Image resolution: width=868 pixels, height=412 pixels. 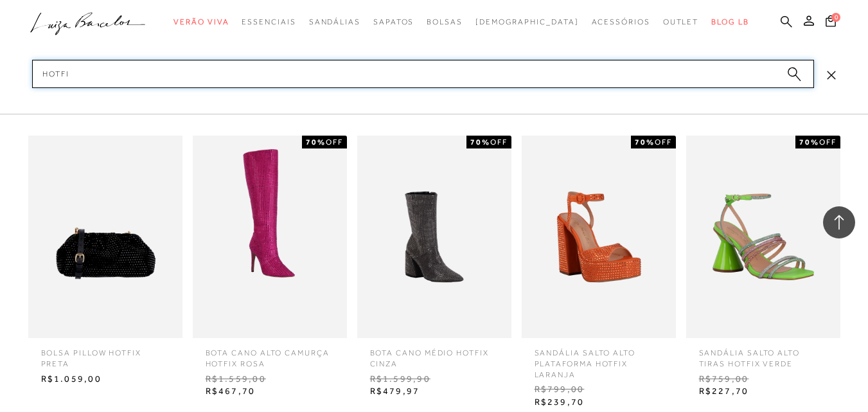 What do you see at coordinates (598, 274) in the screenshot?
I see `a: Sandália salto alto plataforma hotfix laranja 70%OFF Sandália salto alto plataforma hotfix laranj...` at bounding box center [598, 274].